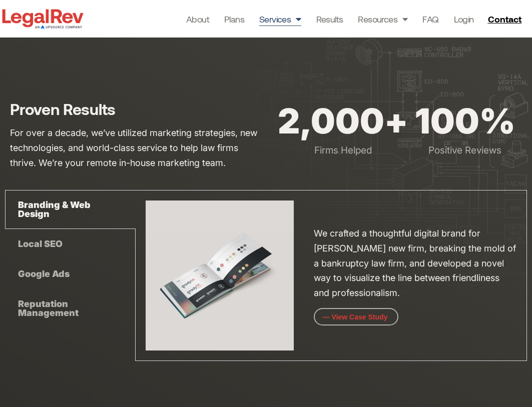 The width and height of the screenshot is (532, 407). I want to click on nav: Menu, so click(330, 19).